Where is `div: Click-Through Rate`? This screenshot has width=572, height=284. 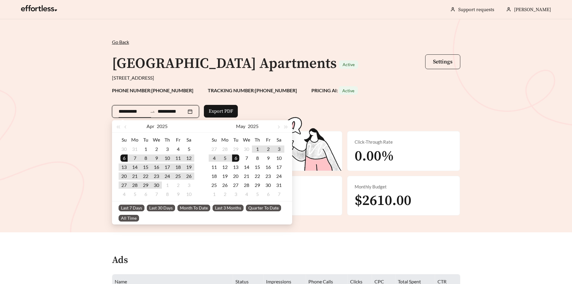
div: Click-Through Rate is located at coordinates (404, 142).